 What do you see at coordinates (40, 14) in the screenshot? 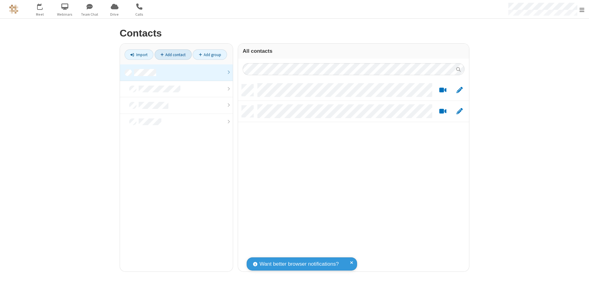
I see `span: Meet` at bounding box center [40, 14].